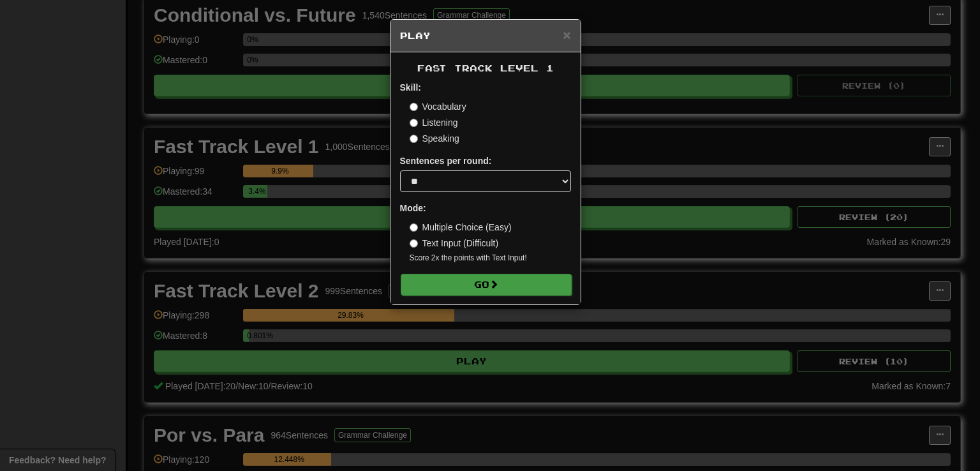 The width and height of the screenshot is (980, 471). What do you see at coordinates (413, 243) in the screenshot?
I see `input: Text Input (Difficult)` at bounding box center [413, 243].